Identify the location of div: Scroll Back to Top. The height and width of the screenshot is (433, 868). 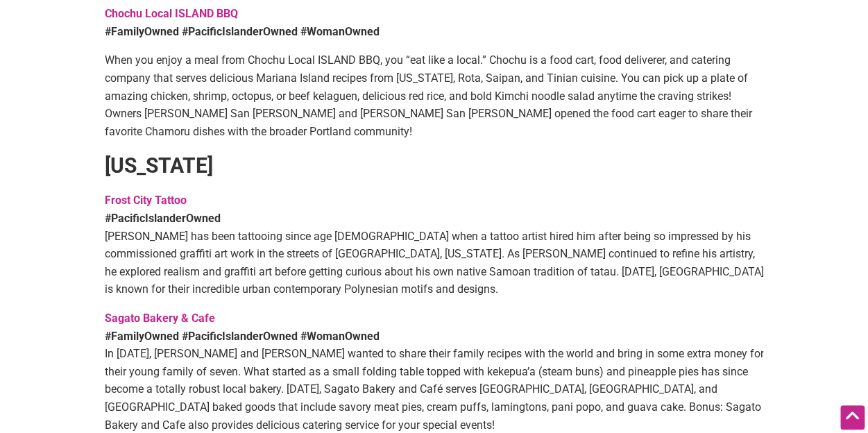
(852, 417).